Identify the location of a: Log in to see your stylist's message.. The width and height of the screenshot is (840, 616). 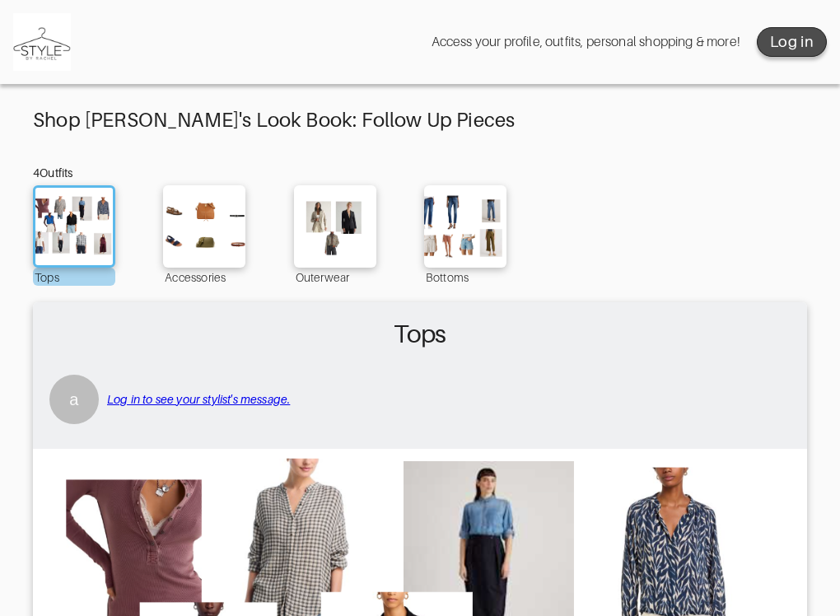
(198, 399).